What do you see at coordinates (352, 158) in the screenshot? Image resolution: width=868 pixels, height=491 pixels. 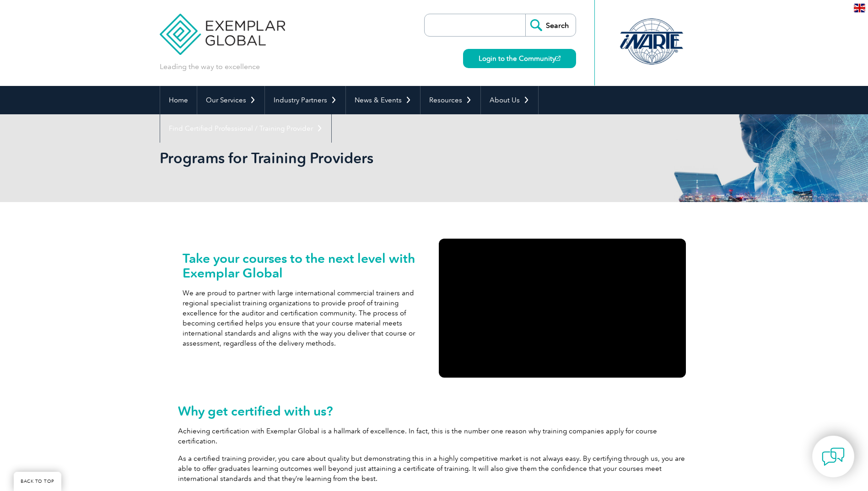 I see `h2: Programs for Training Providers` at bounding box center [352, 158].